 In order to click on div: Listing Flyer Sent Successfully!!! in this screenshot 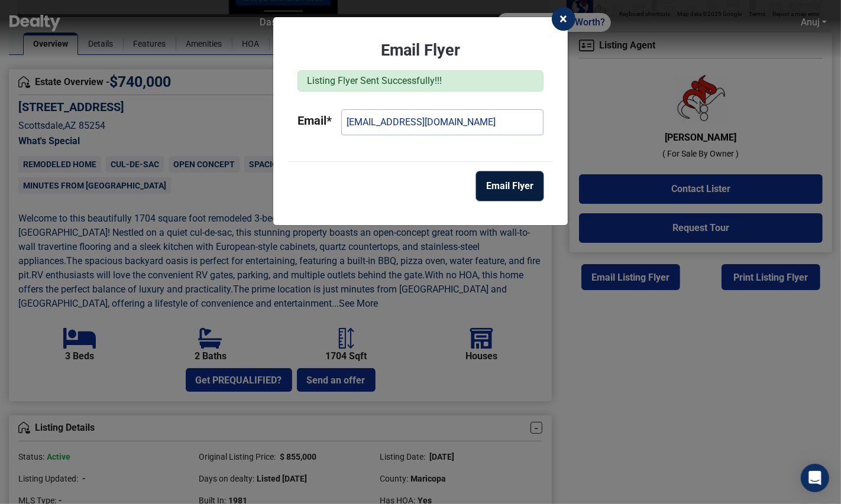, I will do `click(420, 81)`.